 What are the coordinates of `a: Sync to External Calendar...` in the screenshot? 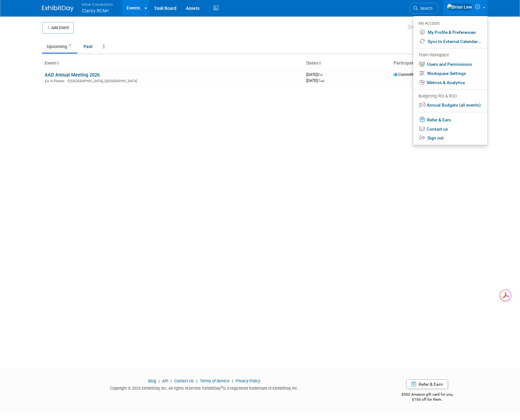 It's located at (450, 41).